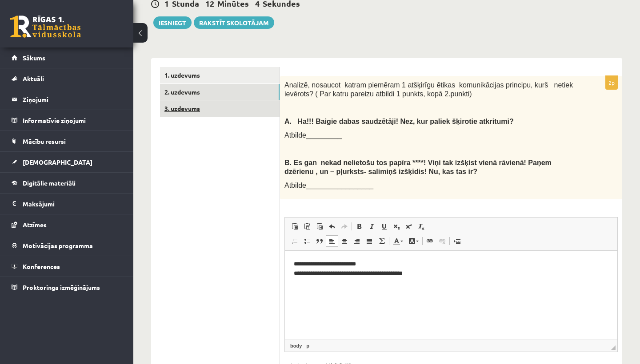  What do you see at coordinates (313, 135) in the screenshot?
I see `span: Atbilde_________` at bounding box center [313, 135].